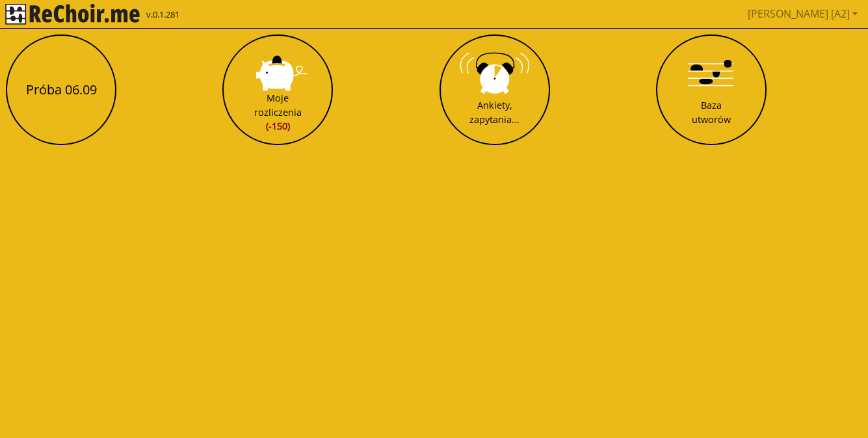 The width and height of the screenshot is (868, 438). What do you see at coordinates (495, 90) in the screenshot?
I see `button: Ankiety, zapytania...` at bounding box center [495, 90].